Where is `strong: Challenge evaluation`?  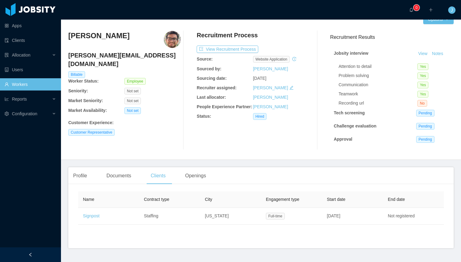 strong: Challenge evaluation is located at coordinates (356, 126).